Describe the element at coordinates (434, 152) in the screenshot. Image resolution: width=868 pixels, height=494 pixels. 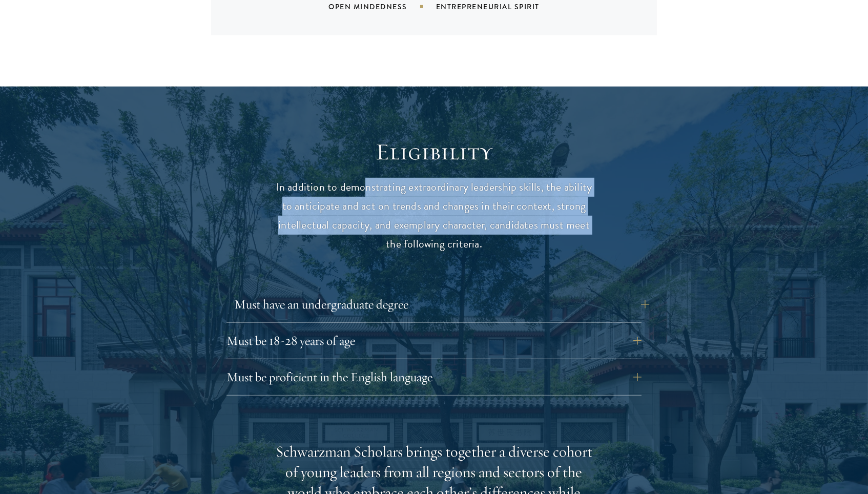
I see `h2: Eligibility` at that location.